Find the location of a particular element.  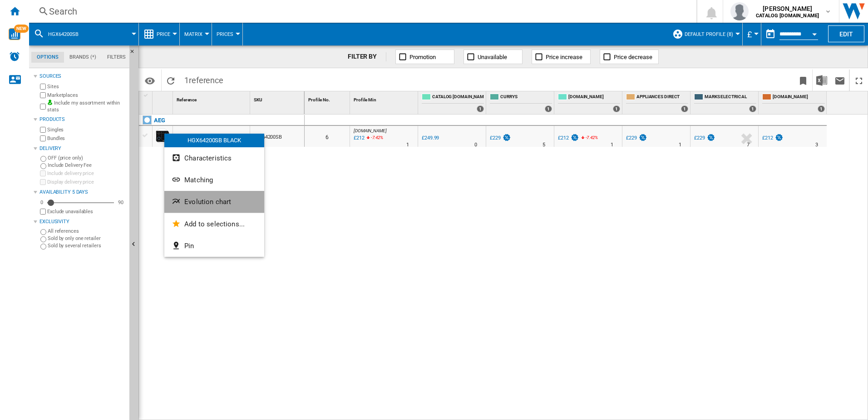

div: HGX64200SB BLACK is located at coordinates (214, 140).